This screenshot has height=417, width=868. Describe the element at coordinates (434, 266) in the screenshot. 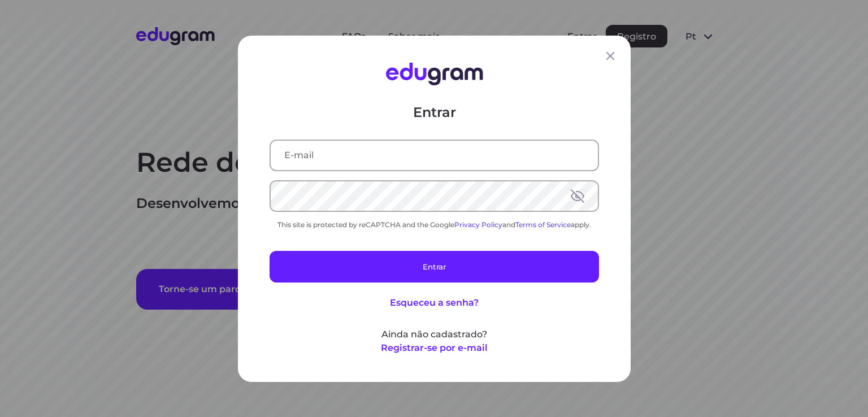

I see `button: Entrar` at that location.